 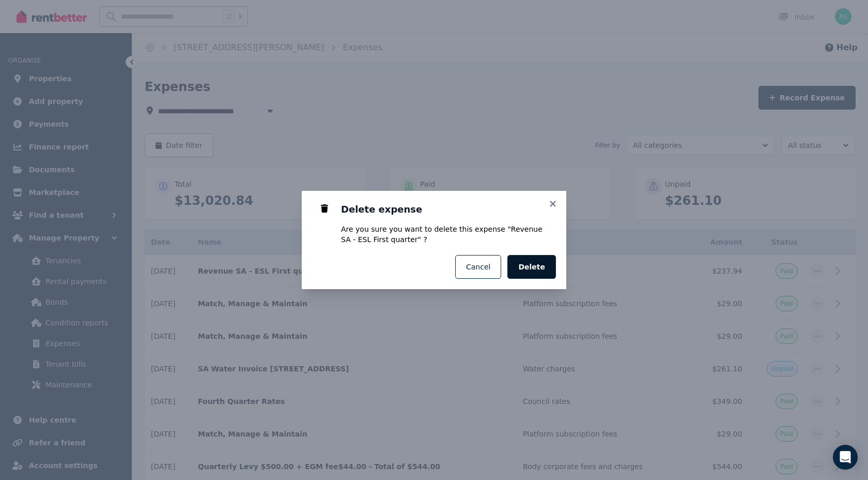 I want to click on button: Cancel, so click(x=478, y=267).